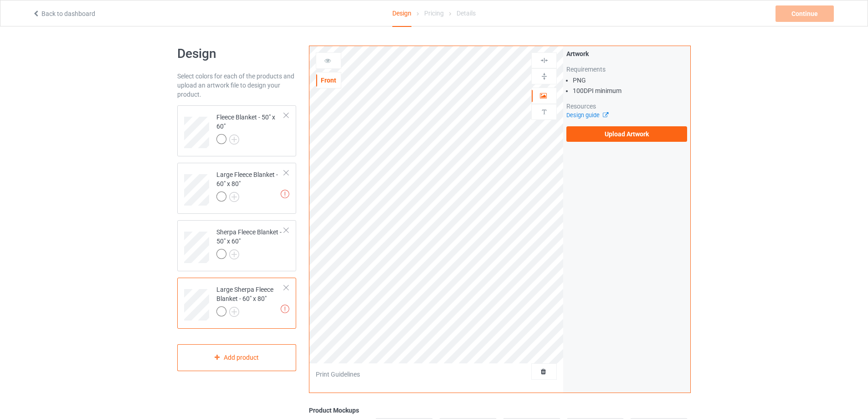 The width and height of the screenshot is (868, 419). I want to click on li: 100 DPI minimum, so click(630, 91).